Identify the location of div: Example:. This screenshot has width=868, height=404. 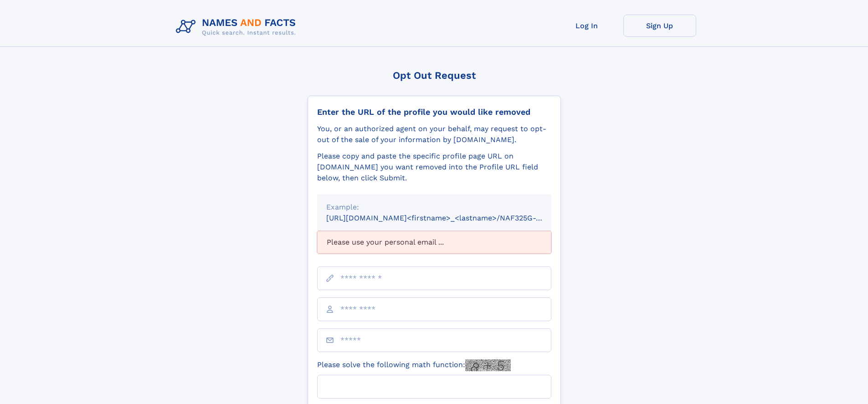
(434, 207).